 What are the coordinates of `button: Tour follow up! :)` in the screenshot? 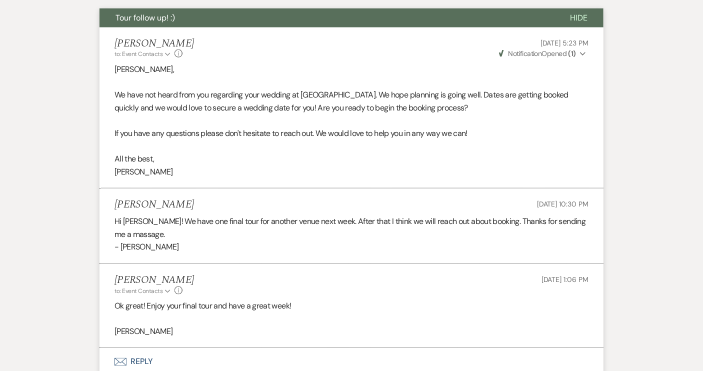 It's located at (326, 18).